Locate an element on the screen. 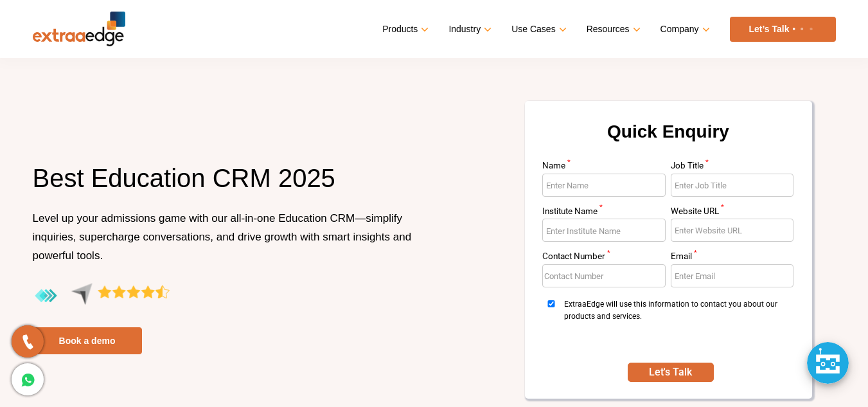 The height and width of the screenshot is (407, 868). a: Company is located at coordinates (684, 29).